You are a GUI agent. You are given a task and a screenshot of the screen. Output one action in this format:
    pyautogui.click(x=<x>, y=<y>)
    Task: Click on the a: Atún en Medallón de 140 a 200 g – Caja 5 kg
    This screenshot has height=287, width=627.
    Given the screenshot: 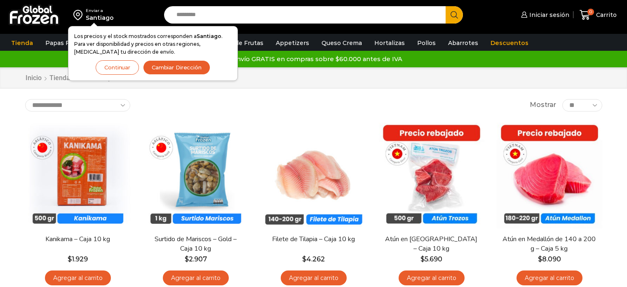 What is the action you would take?
    pyautogui.click(x=549, y=244)
    